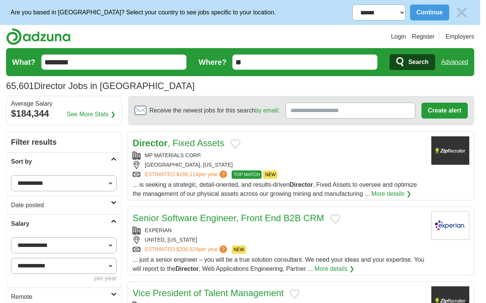 This screenshot has height=303, width=486. Describe the element at coordinates (459, 37) in the screenshot. I see `a: Employers` at that location.